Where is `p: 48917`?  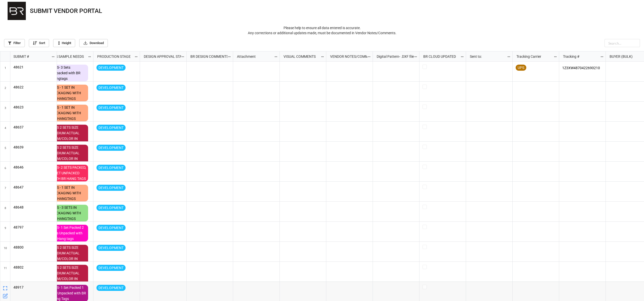 p: 48917 is located at coordinates (33, 287).